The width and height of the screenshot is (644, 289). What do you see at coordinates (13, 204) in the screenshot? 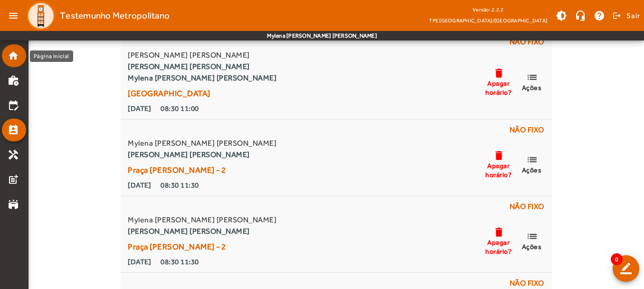
I see `mat-icon: stadium` at bounding box center [13, 204].